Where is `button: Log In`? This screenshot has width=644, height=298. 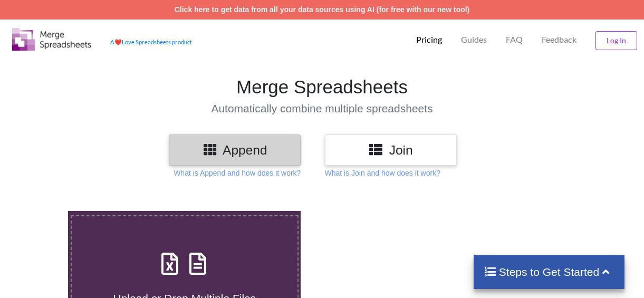 button: Log In is located at coordinates (616, 40).